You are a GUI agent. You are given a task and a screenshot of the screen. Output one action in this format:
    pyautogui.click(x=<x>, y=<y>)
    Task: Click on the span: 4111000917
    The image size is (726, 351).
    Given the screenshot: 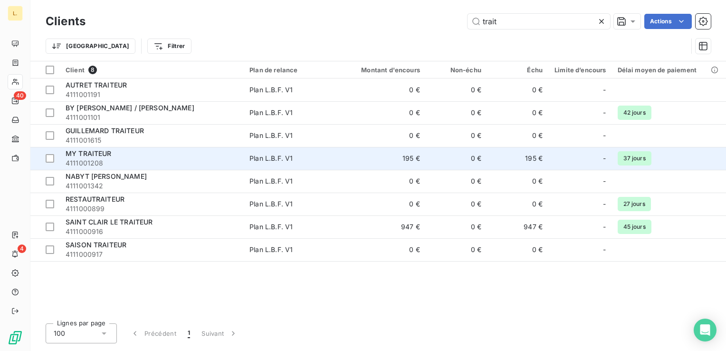 What is the action you would take?
    pyautogui.click(x=152, y=254)
    